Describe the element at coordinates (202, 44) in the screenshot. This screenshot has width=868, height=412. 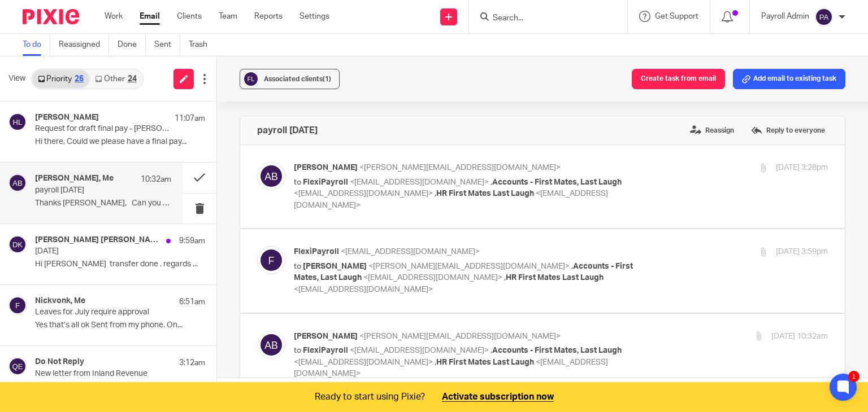
I see `a: Trash` at that location.